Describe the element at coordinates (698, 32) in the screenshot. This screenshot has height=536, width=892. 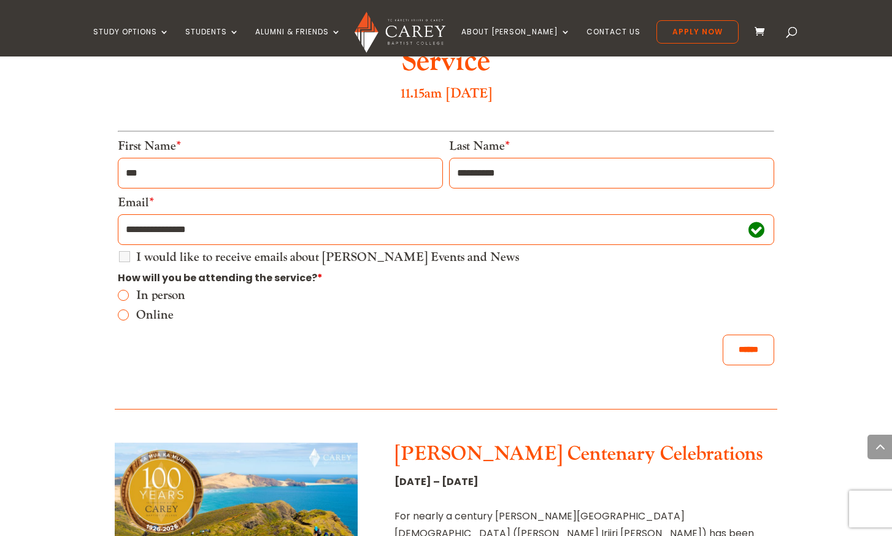
I see `a: Apply Now` at that location.